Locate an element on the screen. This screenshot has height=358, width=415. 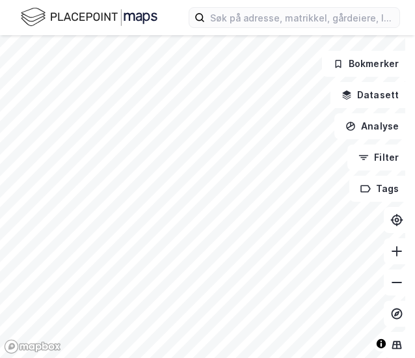
button: Analyse is located at coordinates (372, 126).